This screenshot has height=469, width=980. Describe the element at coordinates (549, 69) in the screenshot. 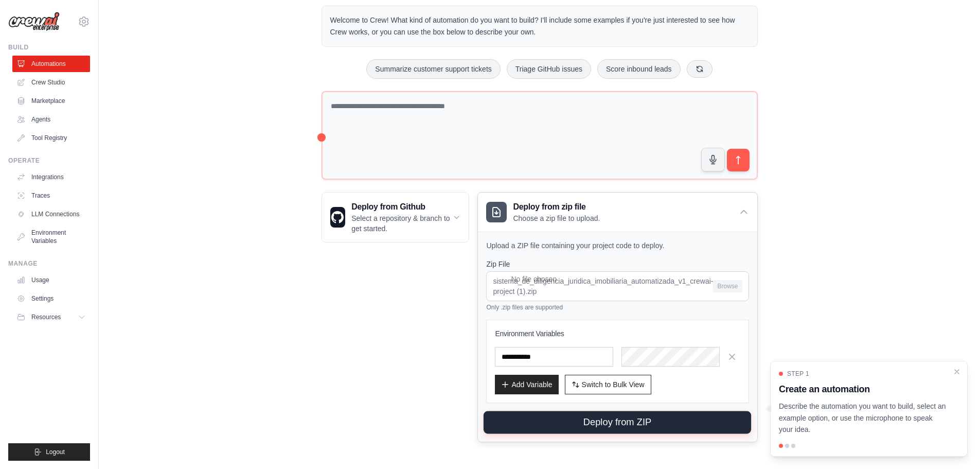

I see `button: Triage GitHub issues` at that location.